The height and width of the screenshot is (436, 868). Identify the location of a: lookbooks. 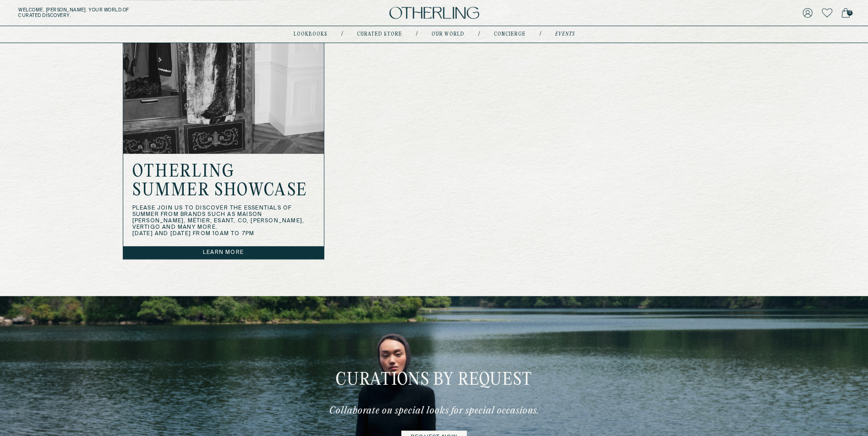
(310, 34).